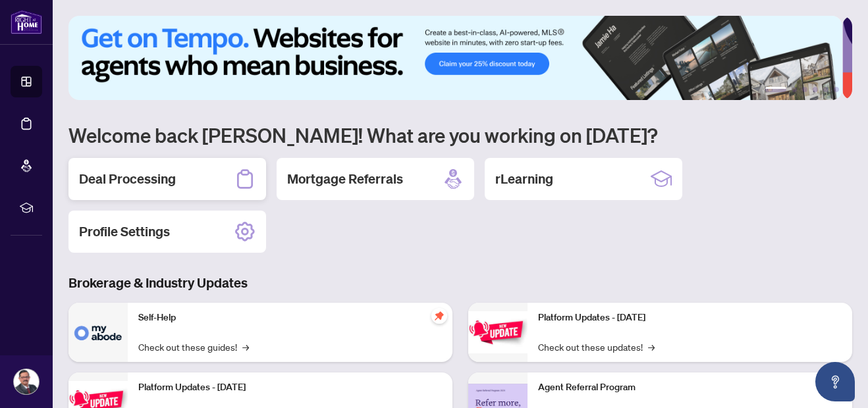  I want to click on p: Self-Help, so click(290, 318).